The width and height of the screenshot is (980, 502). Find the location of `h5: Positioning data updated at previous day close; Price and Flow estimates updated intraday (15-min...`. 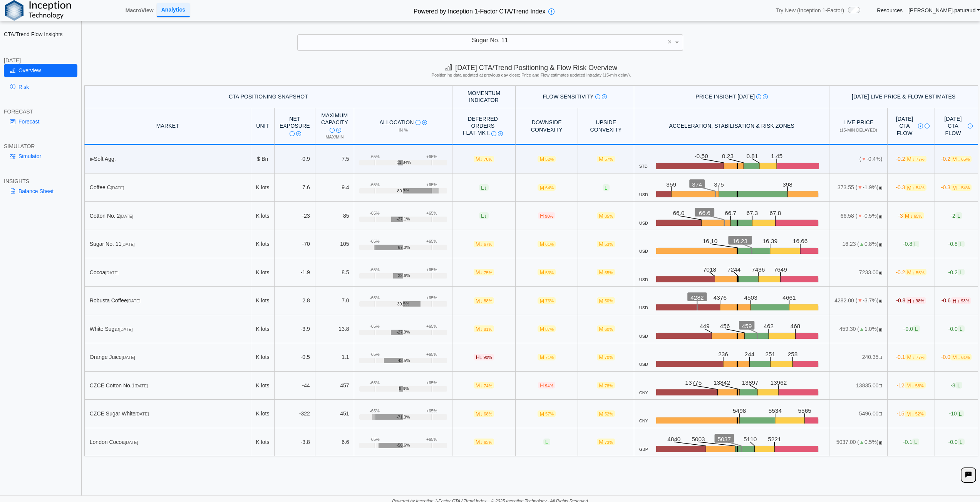

h5: Positioning data updated at previous day close; Price and Flow estimates updated intraday (15-min... is located at coordinates (532, 75).